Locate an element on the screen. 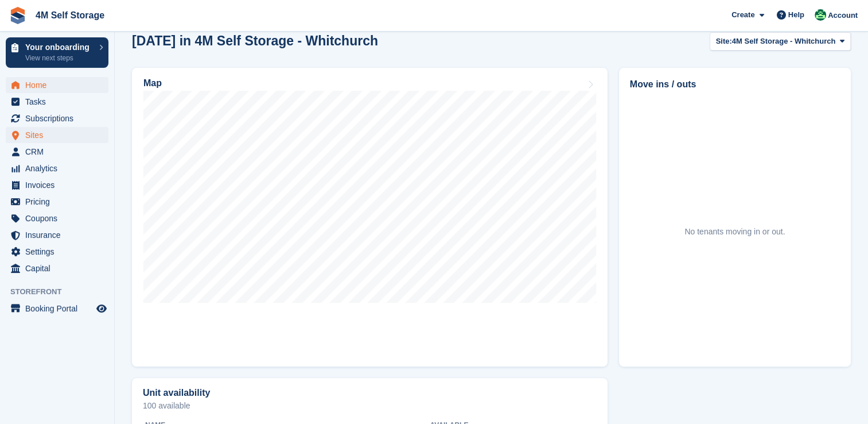 The image size is (868, 424). span: Account is located at coordinates (843, 15).